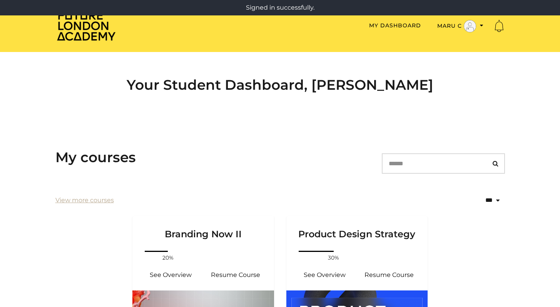 The image size is (560, 307). What do you see at coordinates (395, 25) in the screenshot?
I see `a: My Dashboard` at bounding box center [395, 25].